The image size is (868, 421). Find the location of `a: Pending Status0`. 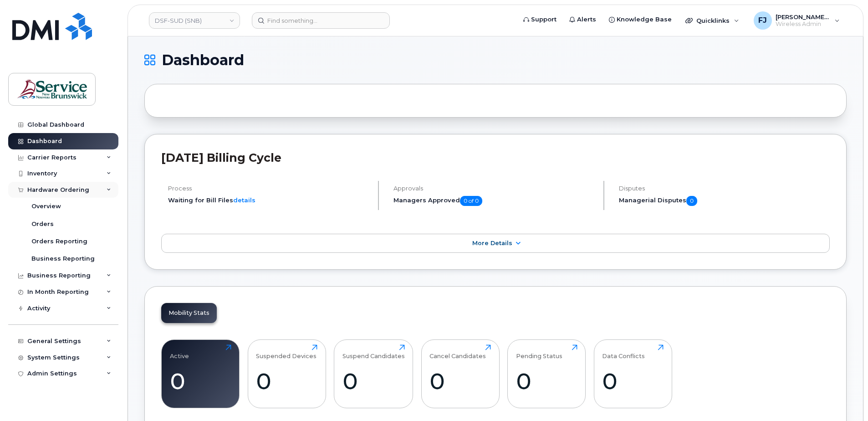

a: Pending Status0 is located at coordinates (546, 374).